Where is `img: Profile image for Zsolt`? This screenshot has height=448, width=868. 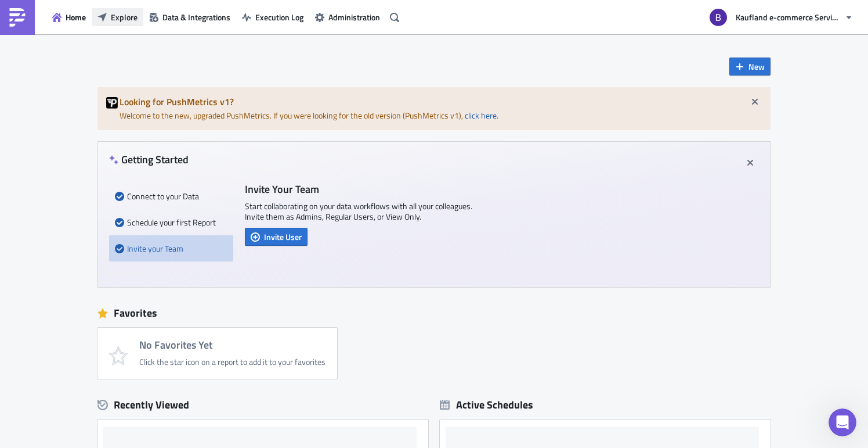 img: Profile image for Zsolt is located at coordinates (158, 30).